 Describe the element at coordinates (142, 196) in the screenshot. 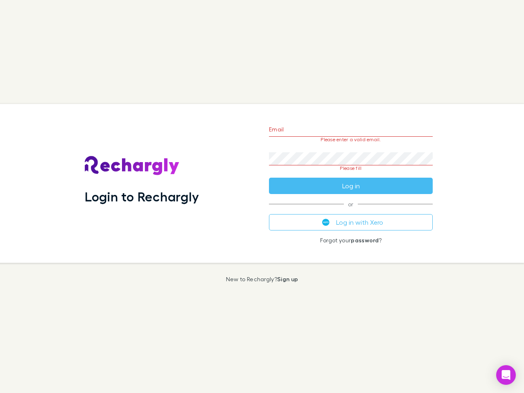

I see `h1: Login to Rechargly` at that location.